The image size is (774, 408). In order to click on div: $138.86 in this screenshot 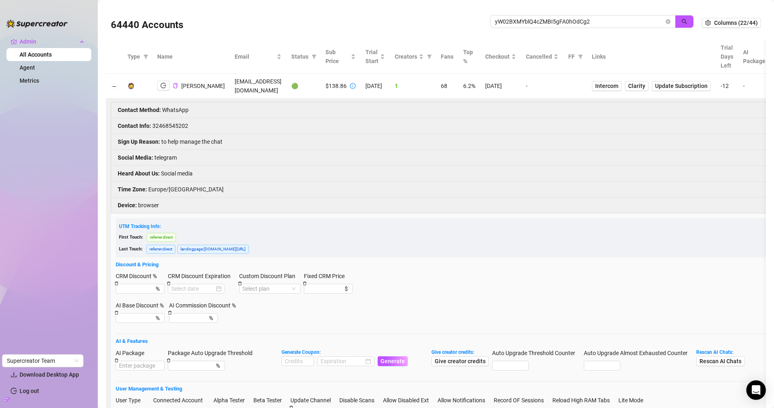, I will do `click(336, 86)`.